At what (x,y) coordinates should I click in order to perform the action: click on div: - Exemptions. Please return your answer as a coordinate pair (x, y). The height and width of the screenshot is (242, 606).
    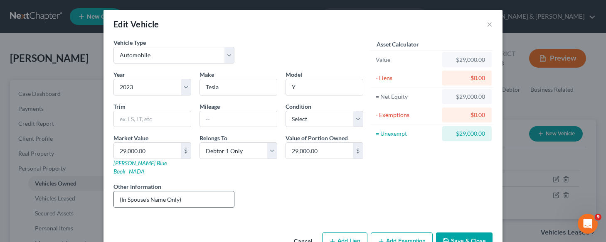
    Looking at the image, I should click on (407, 115).